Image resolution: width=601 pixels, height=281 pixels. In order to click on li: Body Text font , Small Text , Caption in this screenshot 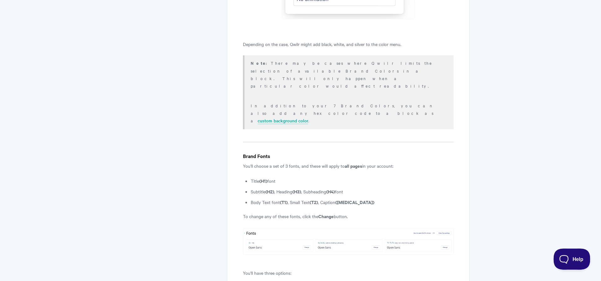, I will do `click(352, 202)`.